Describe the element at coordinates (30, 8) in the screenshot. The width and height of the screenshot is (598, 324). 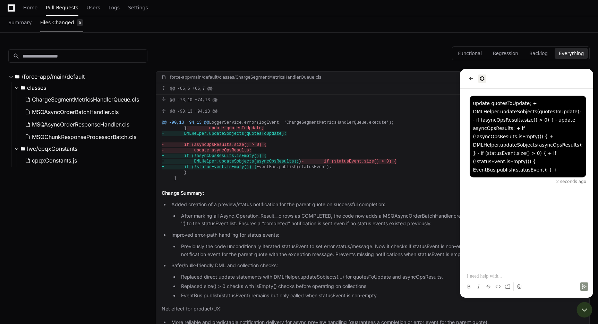
I see `span: Home` at that location.